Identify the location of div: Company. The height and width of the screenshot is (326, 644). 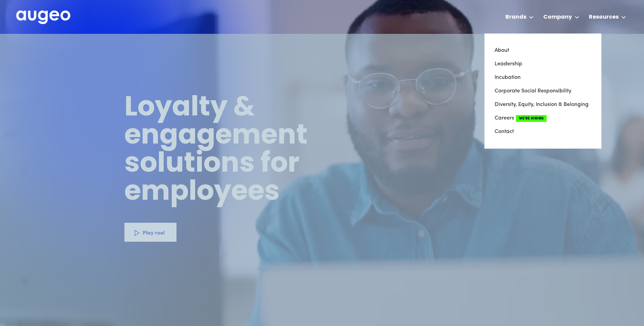
(558, 17).